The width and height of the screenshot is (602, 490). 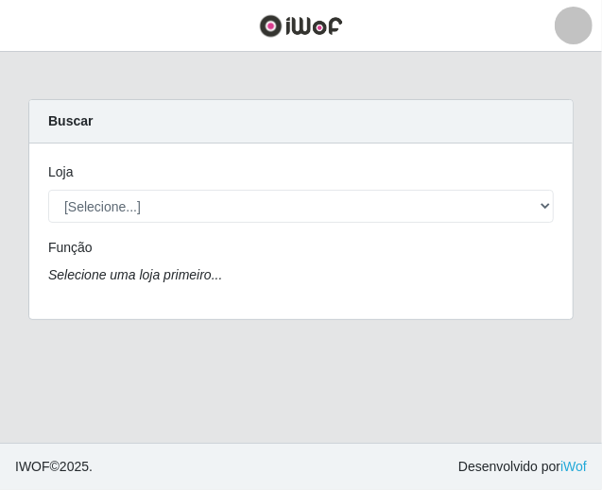 What do you see at coordinates (32, 467) in the screenshot?
I see `span: IWOF` at bounding box center [32, 467].